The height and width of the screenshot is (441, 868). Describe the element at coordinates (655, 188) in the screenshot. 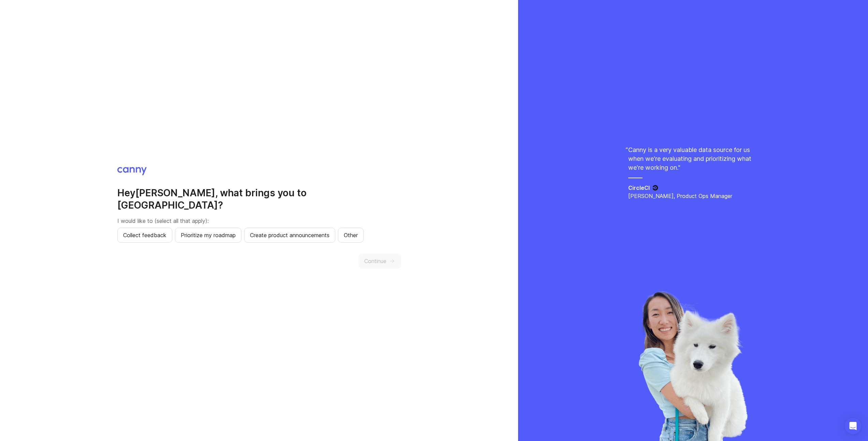

I see `img: CircleCI logo` at that location.